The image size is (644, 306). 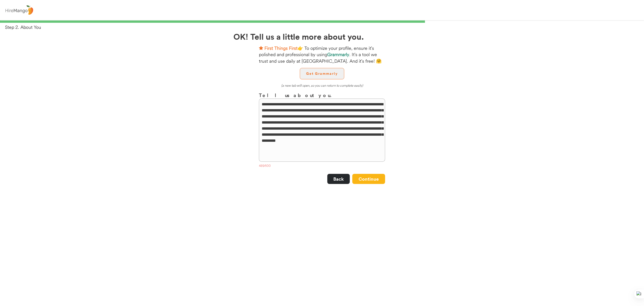 What do you see at coordinates (322, 166) in the screenshot?
I see `div: 489/500` at bounding box center [322, 166].